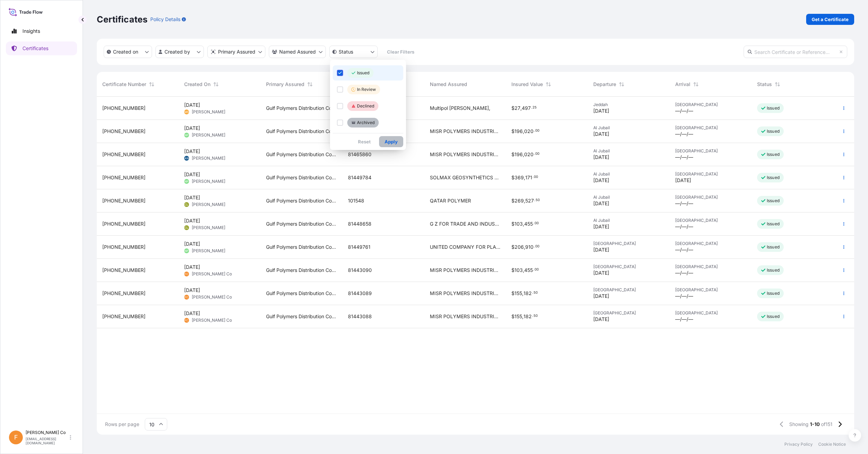  I want to click on button: Declined, so click(368, 106).